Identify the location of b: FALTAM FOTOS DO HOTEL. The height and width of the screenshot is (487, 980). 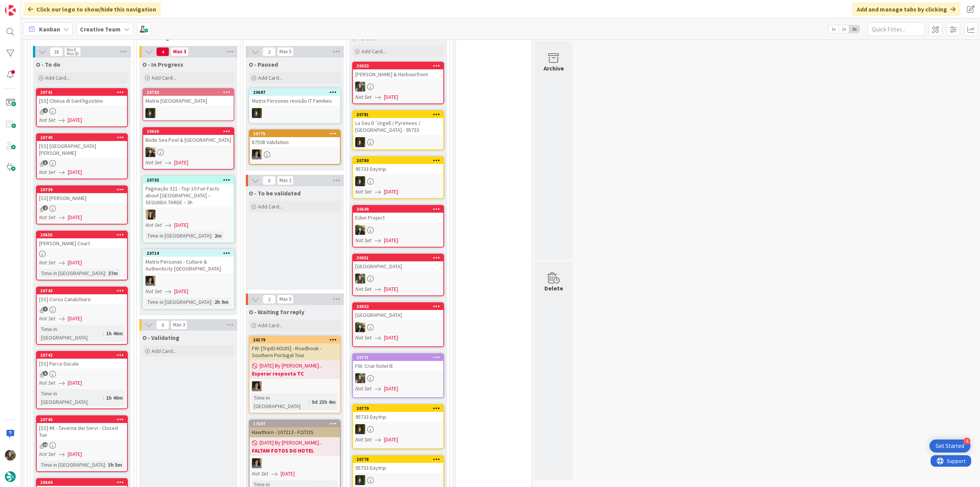
(295, 451).